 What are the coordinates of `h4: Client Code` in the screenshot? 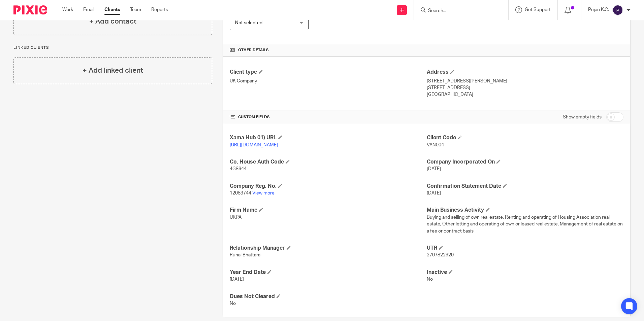 It's located at (525, 138).